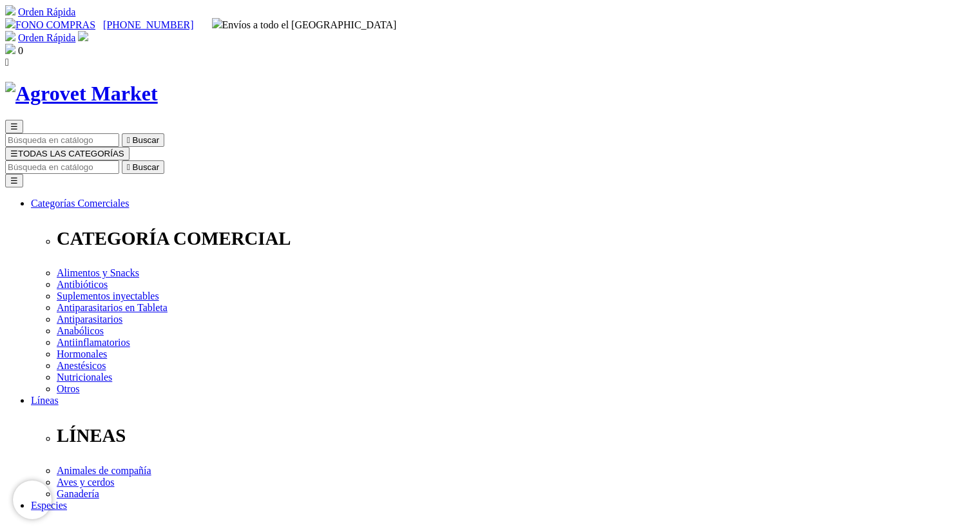 Image resolution: width=980 pixels, height=532 pixels. Describe the element at coordinates (93, 342) in the screenshot. I see `a: Antiinflamatorios` at that location.